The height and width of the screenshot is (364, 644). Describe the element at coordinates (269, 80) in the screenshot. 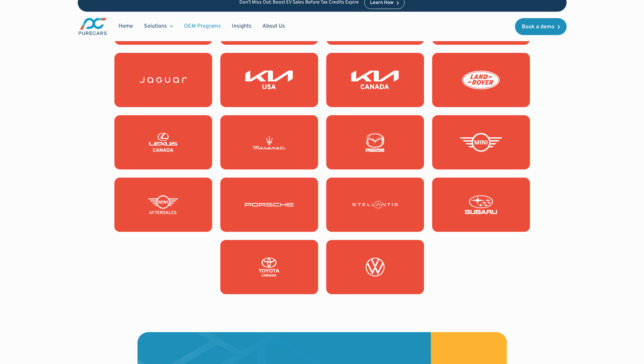

I see `img: KIA` at that location.